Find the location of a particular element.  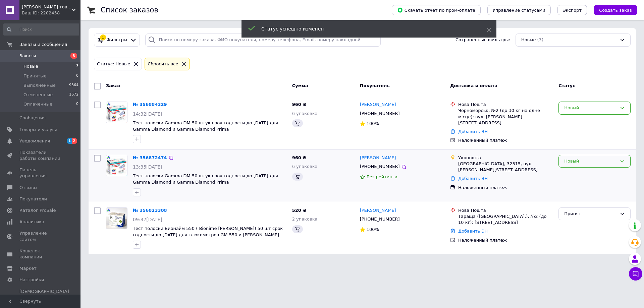

span: Без рейтинга is located at coordinates (382, 177).